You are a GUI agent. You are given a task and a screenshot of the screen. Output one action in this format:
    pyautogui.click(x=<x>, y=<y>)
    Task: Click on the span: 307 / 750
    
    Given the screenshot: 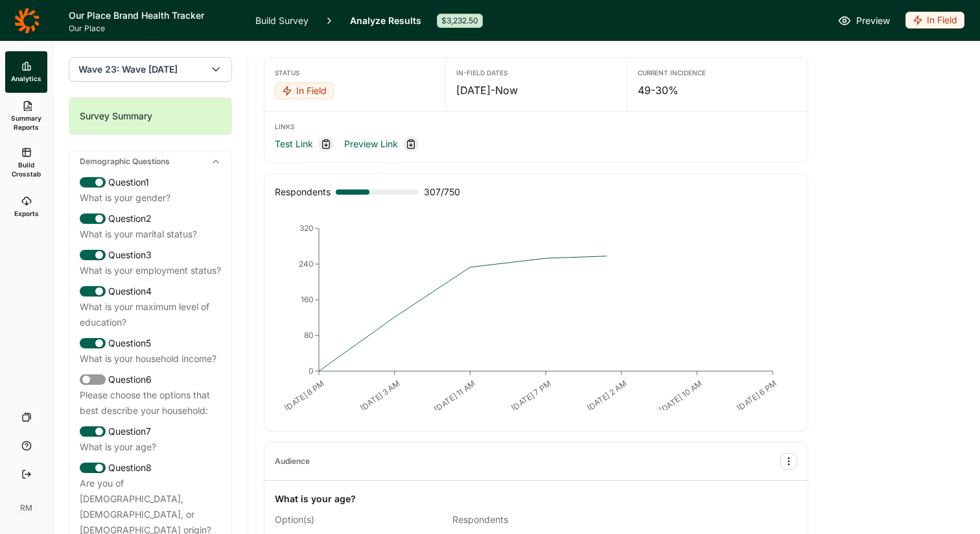 What is the action you would take?
    pyautogui.click(x=442, y=192)
    